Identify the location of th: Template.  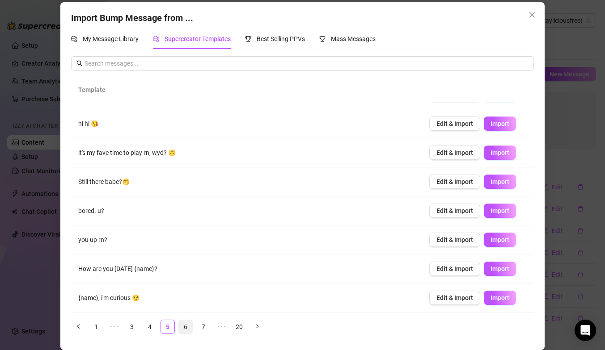
(246, 90).